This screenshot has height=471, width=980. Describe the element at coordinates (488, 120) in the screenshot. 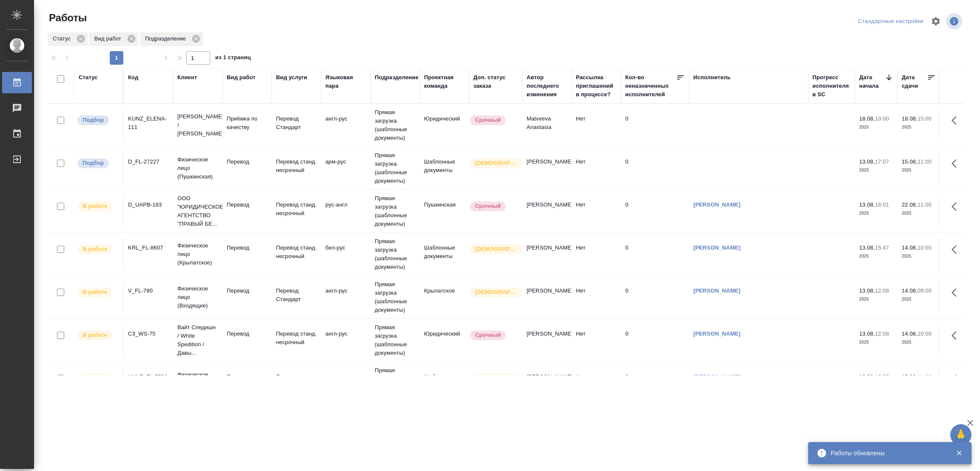

I see `p: Срочный` at that location.